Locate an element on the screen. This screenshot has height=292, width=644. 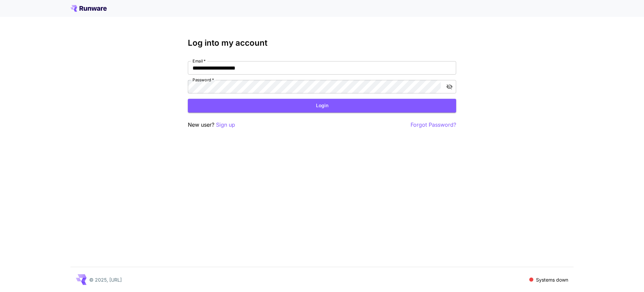
p: New user? is located at coordinates (211, 125).